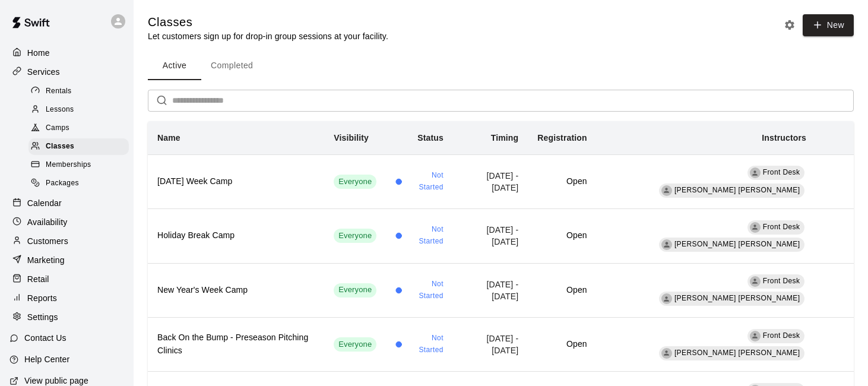  What do you see at coordinates (828, 25) in the screenshot?
I see `button: New` at bounding box center [828, 25].